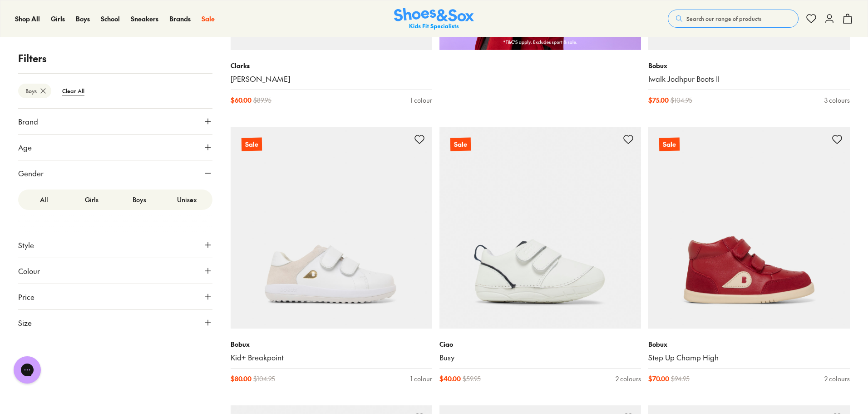 The image size is (868, 414). Describe the element at coordinates (58, 19) in the screenshot. I see `span: Girls` at that location.